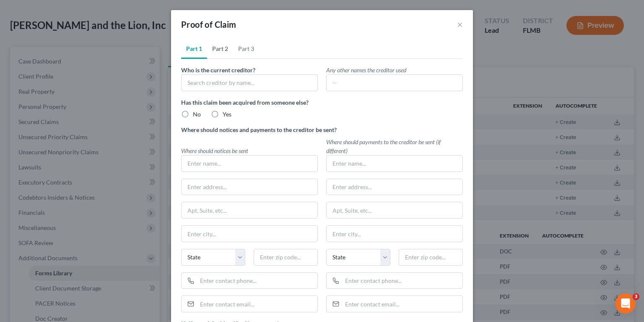 The width and height of the screenshot is (644, 322). Describe the element at coordinates (366, 69) in the screenshot. I see `label: Any other names the creditor used` at that location.